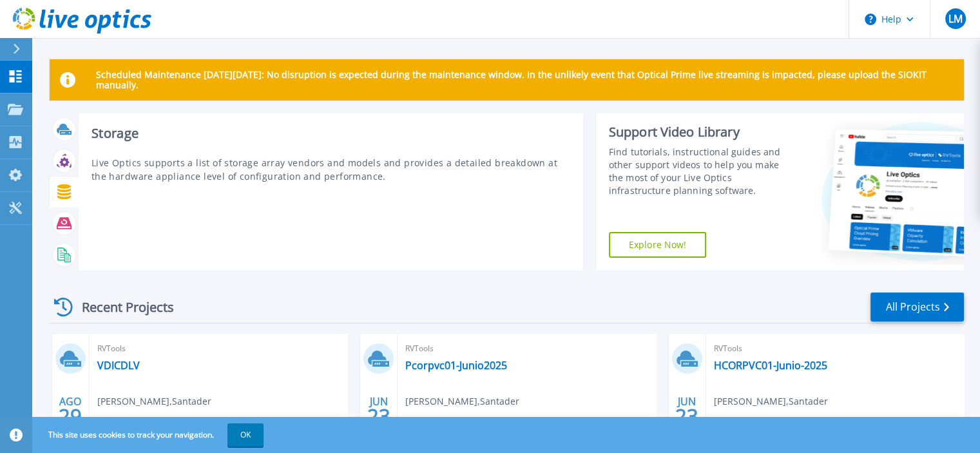 This screenshot has height=453, width=980. What do you see at coordinates (70, 416) in the screenshot?
I see `div: AGO 2025` at bounding box center [70, 416].